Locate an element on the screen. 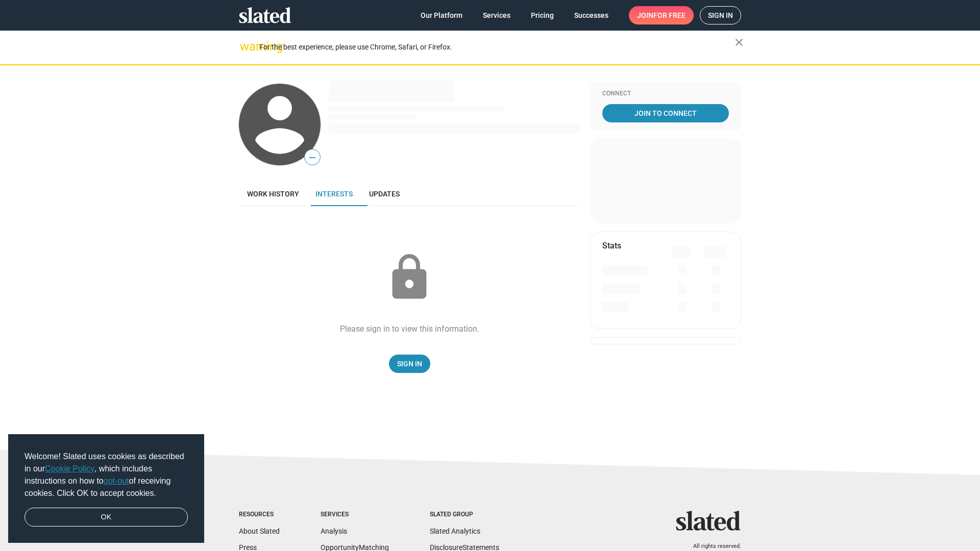 The width and height of the screenshot is (980, 551). div: cookieconsent is located at coordinates (106, 489).